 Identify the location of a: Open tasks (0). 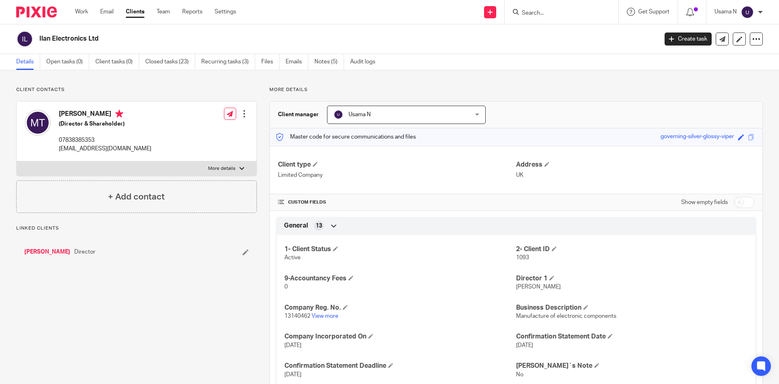
(68, 62).